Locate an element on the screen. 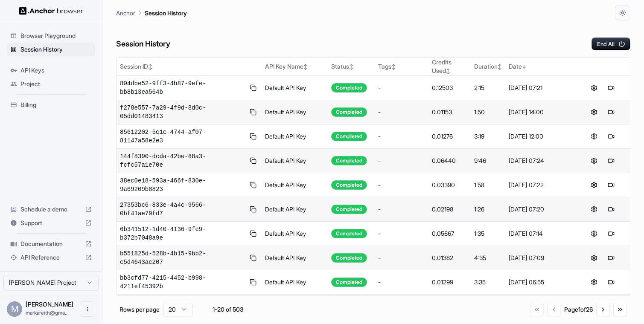 The width and height of the screenshot is (644, 324). span: f278e557-7a29-4f9d-8d0c-05dd01483413 is located at coordinates (182, 112).